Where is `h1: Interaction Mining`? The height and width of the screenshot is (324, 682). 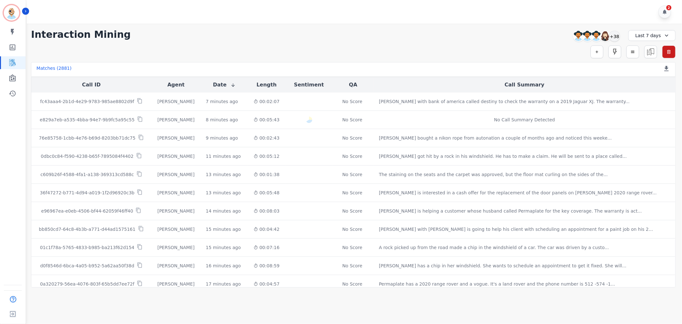
h1: Interaction Mining is located at coordinates (81, 35).